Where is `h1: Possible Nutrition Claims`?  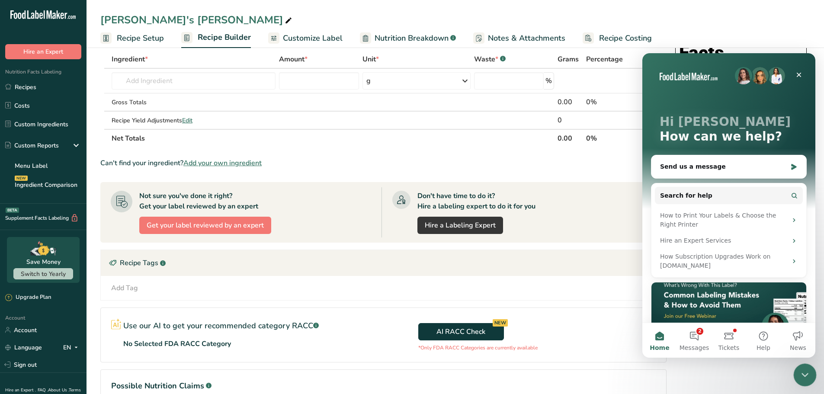
h1: Possible Nutrition Claims is located at coordinates (383, 386).